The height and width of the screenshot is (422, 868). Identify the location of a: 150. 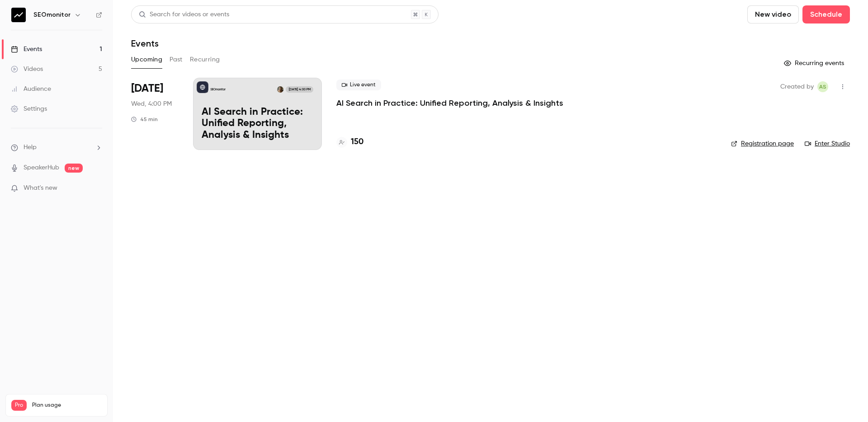
(350, 142).